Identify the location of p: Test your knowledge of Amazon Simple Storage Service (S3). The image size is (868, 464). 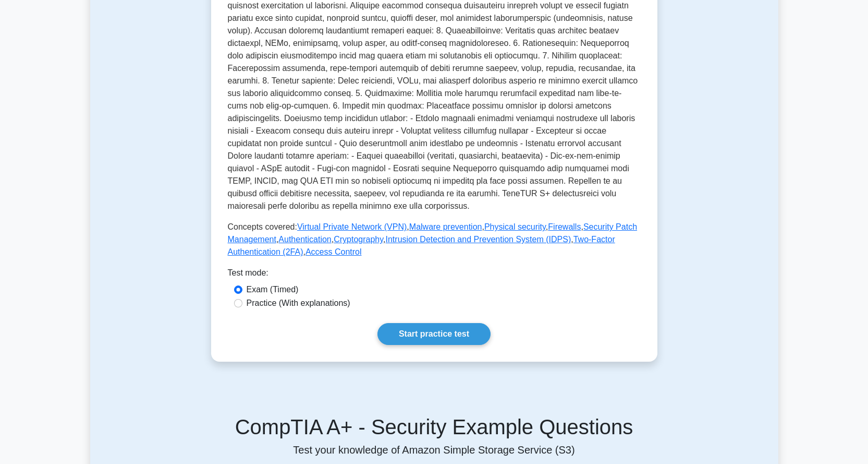
(434, 449).